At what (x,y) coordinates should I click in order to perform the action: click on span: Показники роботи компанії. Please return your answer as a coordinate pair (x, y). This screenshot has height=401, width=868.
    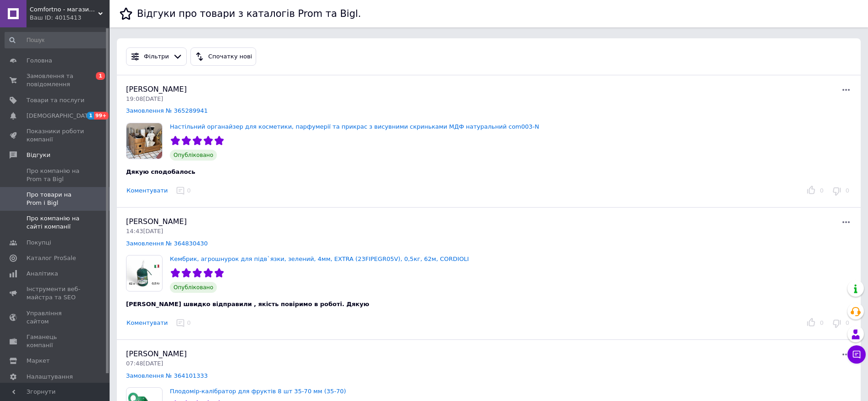
    Looking at the image, I should click on (55, 136).